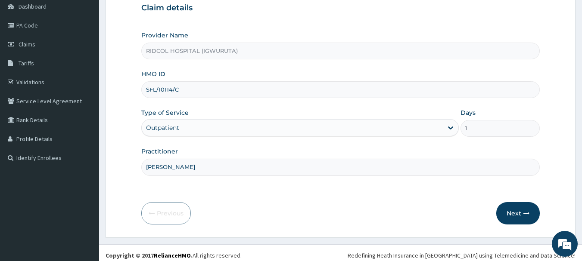 The height and width of the screenshot is (261, 582). What do you see at coordinates (468, 113) in the screenshot?
I see `label: Days` at bounding box center [468, 113].